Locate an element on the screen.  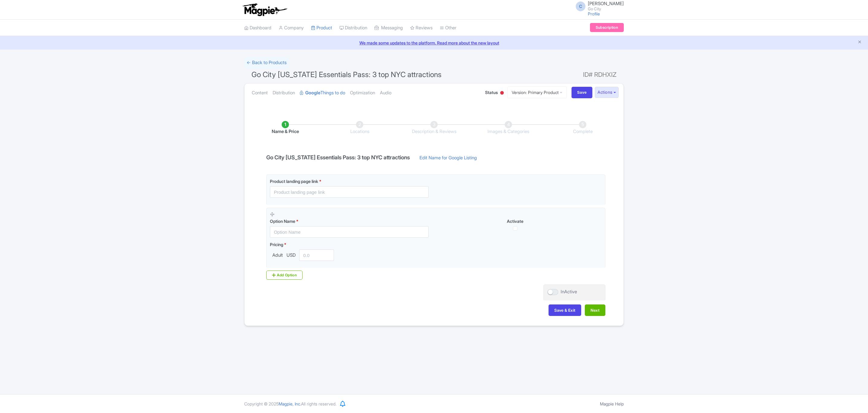
input: Save is located at coordinates (582, 92).